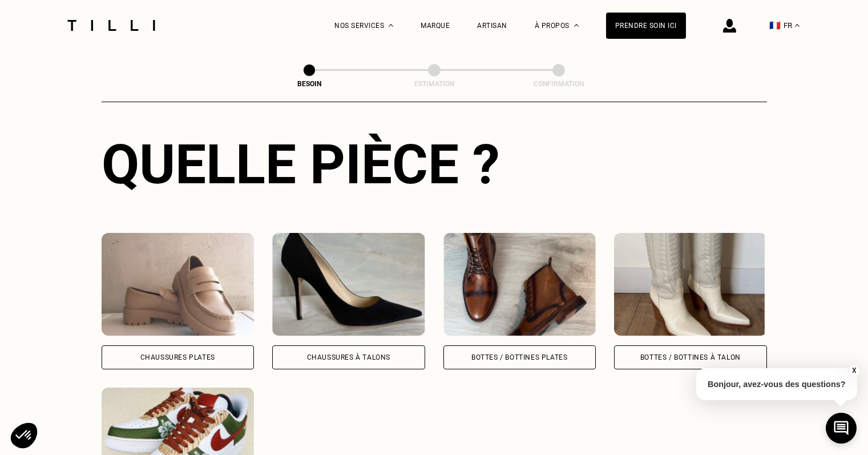 The height and width of the screenshot is (455, 868). I want to click on div: Chaussures Plates, so click(177, 357).